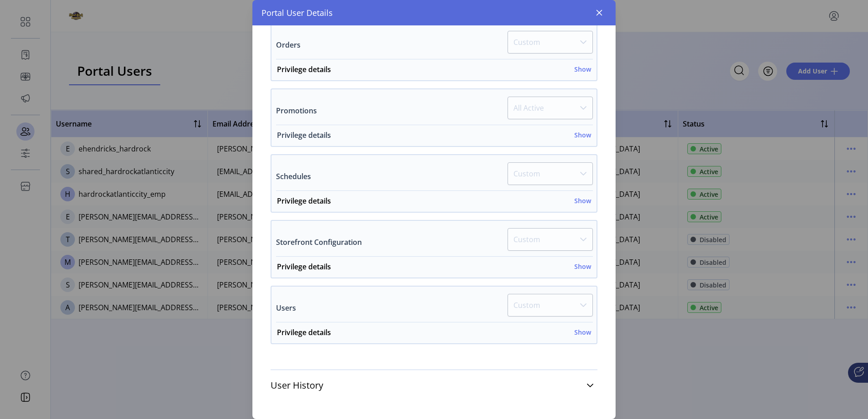 This screenshot has width=868, height=419. Describe the element at coordinates (319, 242) in the screenshot. I see `label: Storefront Configuration` at that location.